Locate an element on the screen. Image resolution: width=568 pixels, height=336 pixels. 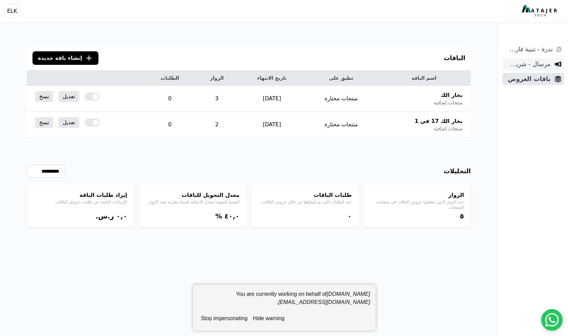
th: اسم الباقة is located at coordinates (424, 78).